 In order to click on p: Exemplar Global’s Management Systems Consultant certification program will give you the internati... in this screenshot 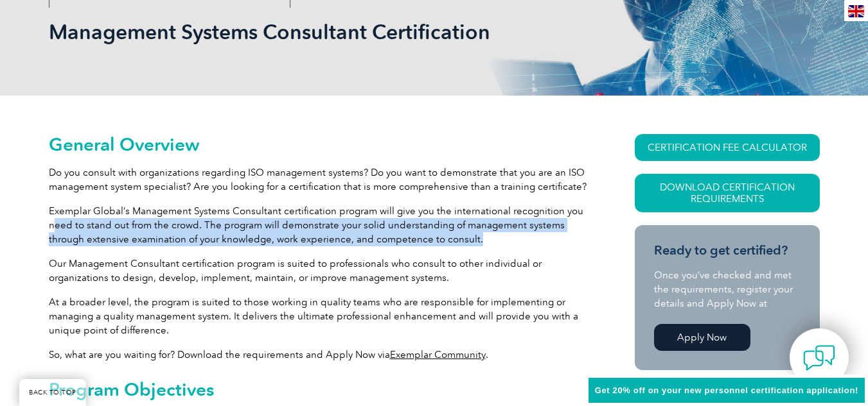, I will do `click(319, 225)`.